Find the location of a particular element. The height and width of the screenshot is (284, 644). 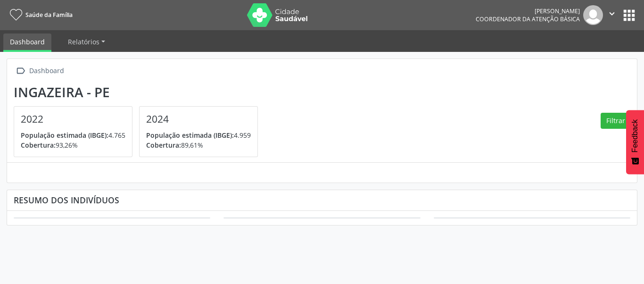

p: 4.765 is located at coordinates (73, 135).